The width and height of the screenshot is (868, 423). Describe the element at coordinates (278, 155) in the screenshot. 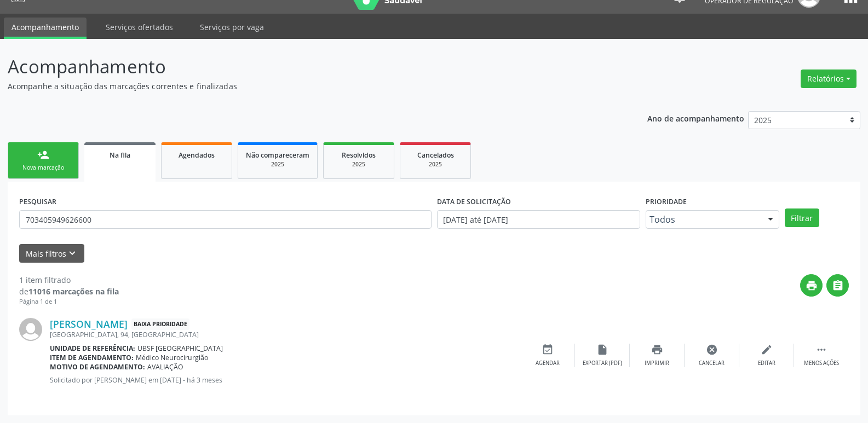

I see `span: Não compareceram` at that location.